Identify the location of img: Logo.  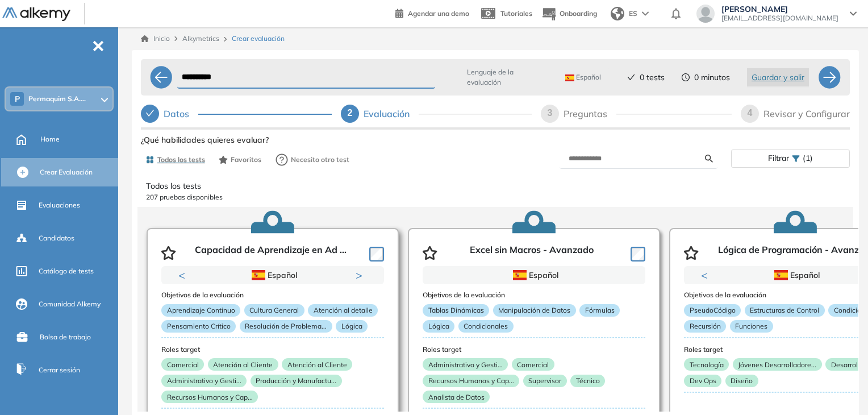
(37, 14).